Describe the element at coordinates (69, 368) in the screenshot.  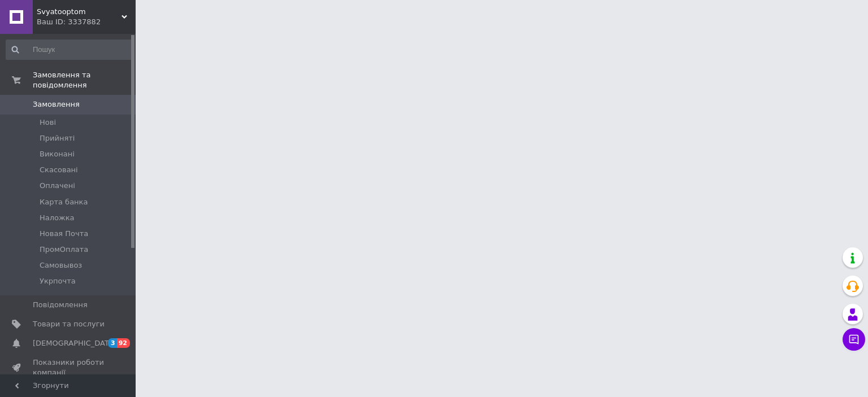
I see `span: Показники роботи компанії` at that location.